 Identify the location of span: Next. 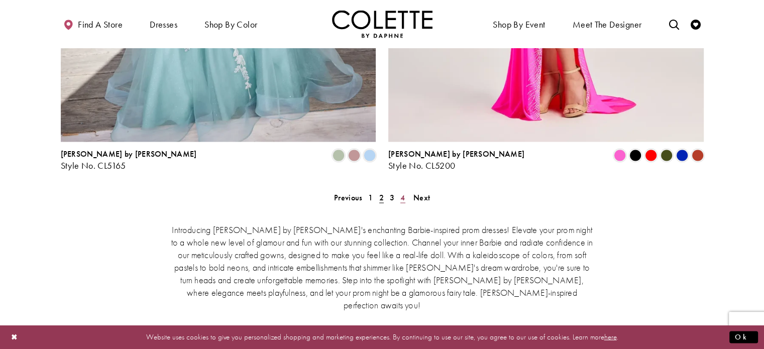
(421, 197).